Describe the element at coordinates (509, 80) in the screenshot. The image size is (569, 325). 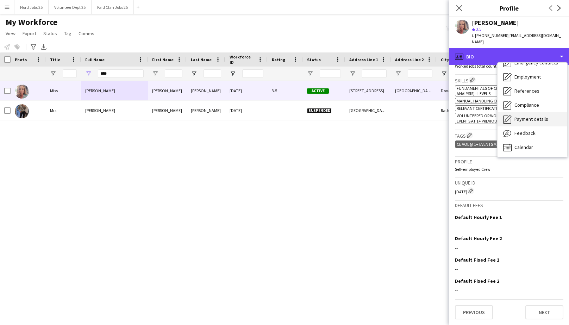
I see `h3: Skills` at that location.